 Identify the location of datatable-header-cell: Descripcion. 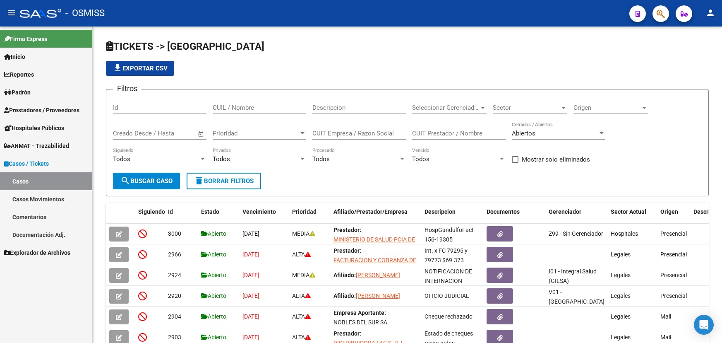
(453, 217).